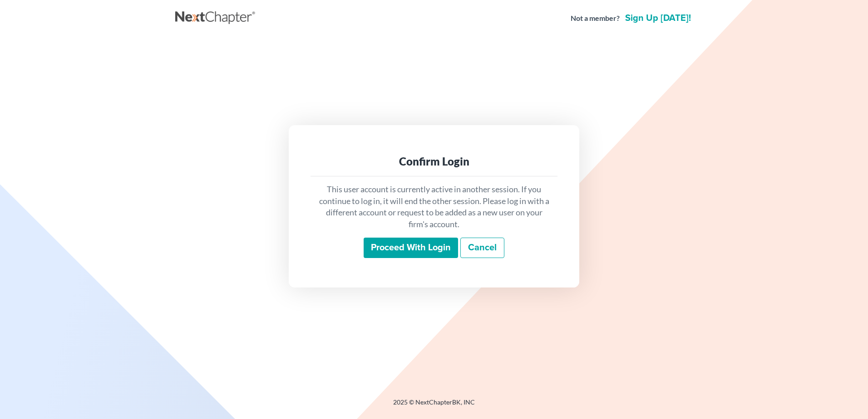  Describe the element at coordinates (482, 248) in the screenshot. I see `a: Cancel` at that location.